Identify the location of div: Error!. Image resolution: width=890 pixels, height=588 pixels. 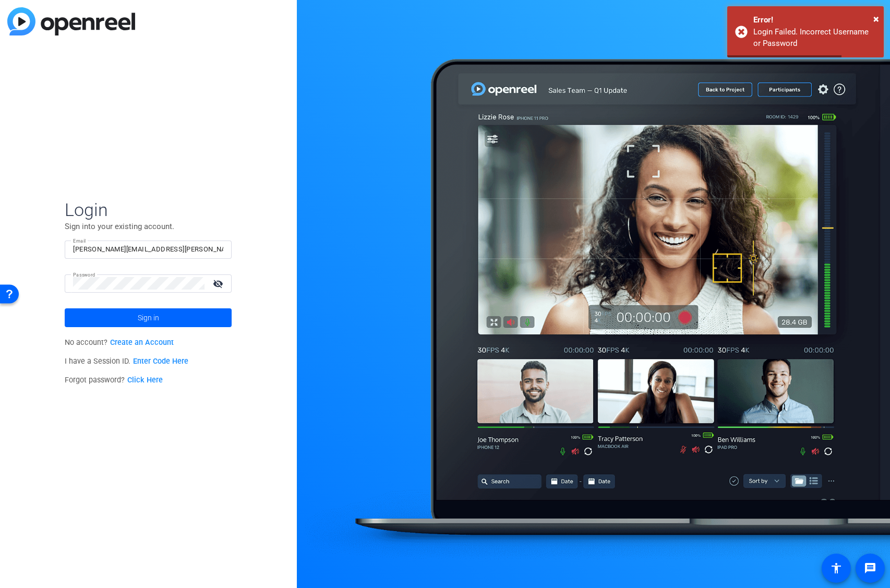
(815, 20).